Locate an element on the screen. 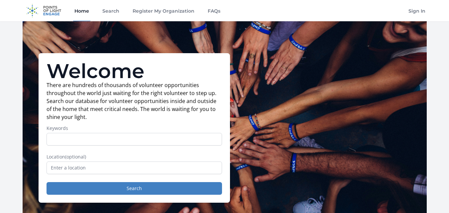  button: Search is located at coordinates (134, 188).